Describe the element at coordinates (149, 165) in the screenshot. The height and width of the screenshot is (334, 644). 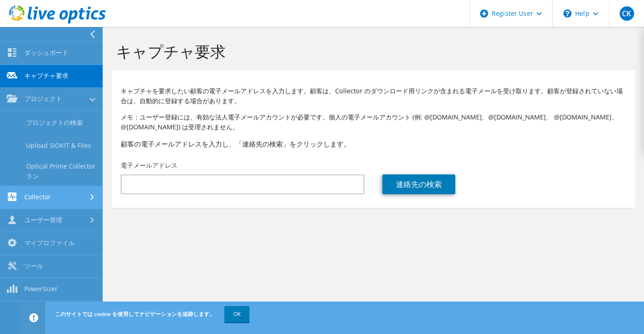
I see `label: 電子メールアドレス` at that location.